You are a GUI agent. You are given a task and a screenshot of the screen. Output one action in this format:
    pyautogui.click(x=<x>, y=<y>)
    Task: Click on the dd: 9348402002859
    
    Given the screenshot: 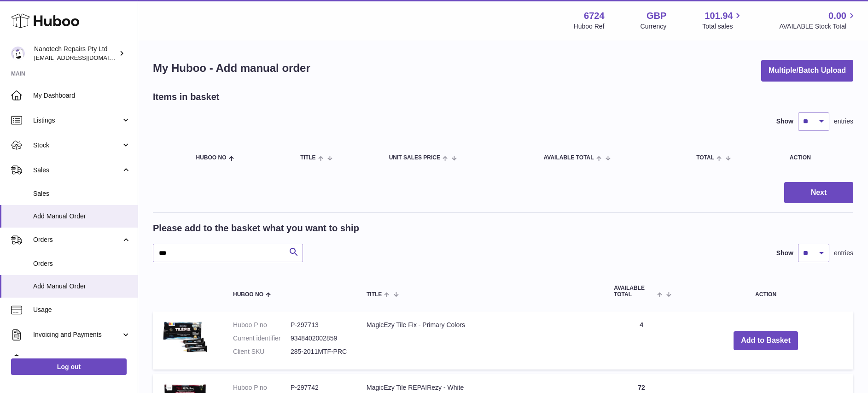 What is the action you would take?
    pyautogui.click(x=319, y=338)
    